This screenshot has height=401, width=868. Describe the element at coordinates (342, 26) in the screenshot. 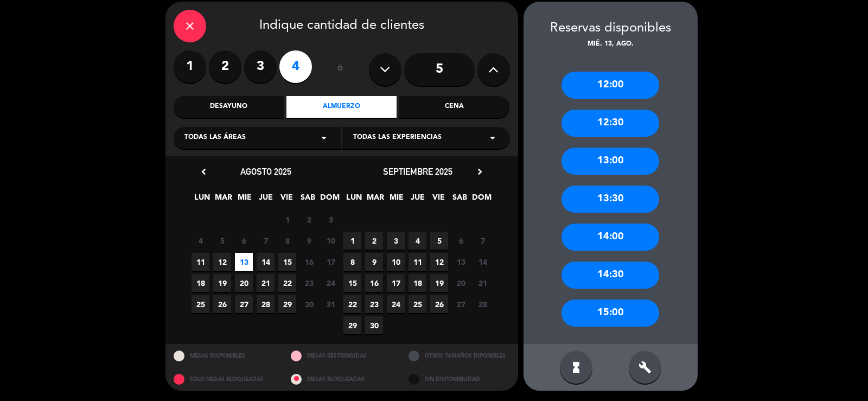

I see `div: Indique cantidad de clientes` at that location.